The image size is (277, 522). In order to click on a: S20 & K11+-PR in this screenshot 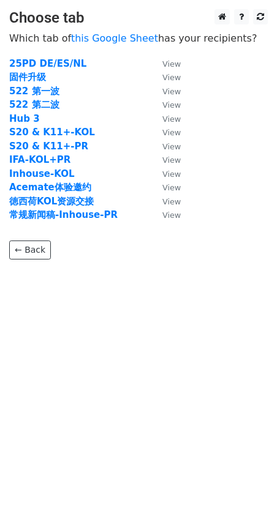, I will do `click(48, 146)`.